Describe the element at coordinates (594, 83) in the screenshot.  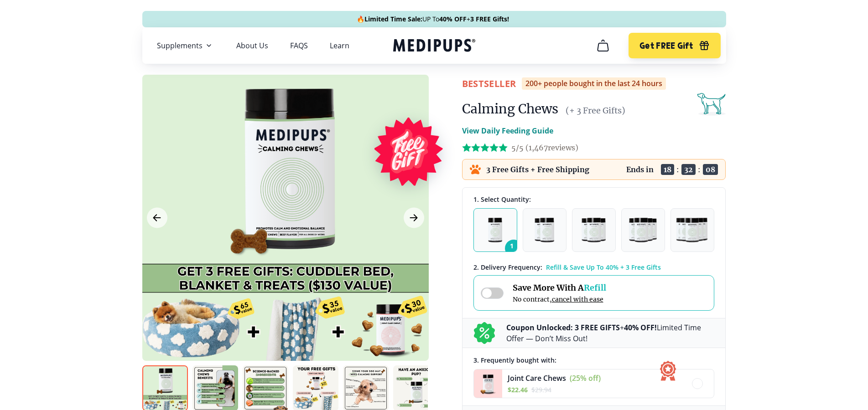
I see `div: 200+ people bought in the last 24 hours` at that location.